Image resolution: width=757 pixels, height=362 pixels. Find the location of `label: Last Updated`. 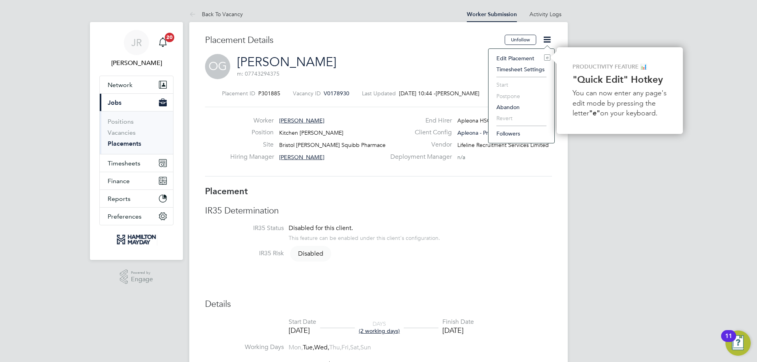

label: Last Updated is located at coordinates (379, 93).